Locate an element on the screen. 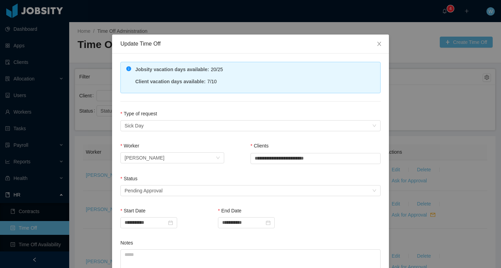 The height and width of the screenshot is (268, 501). i: icon: close is located at coordinates (379, 44).